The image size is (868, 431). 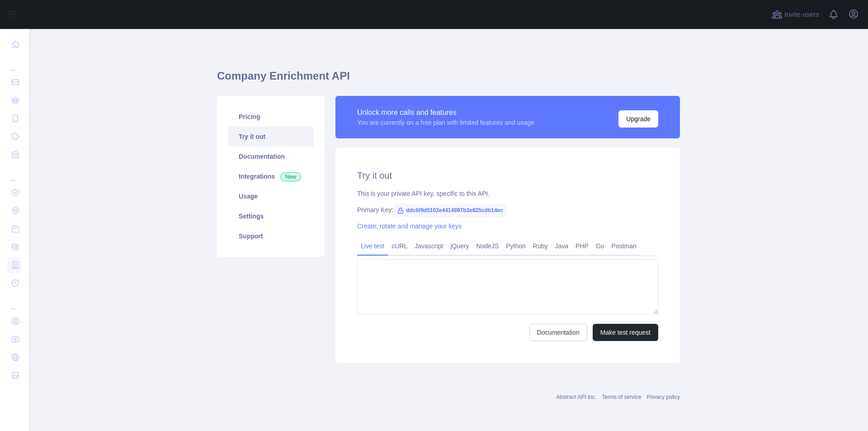 What do you see at coordinates (291, 177) in the screenshot?
I see `span: New` at bounding box center [291, 177].